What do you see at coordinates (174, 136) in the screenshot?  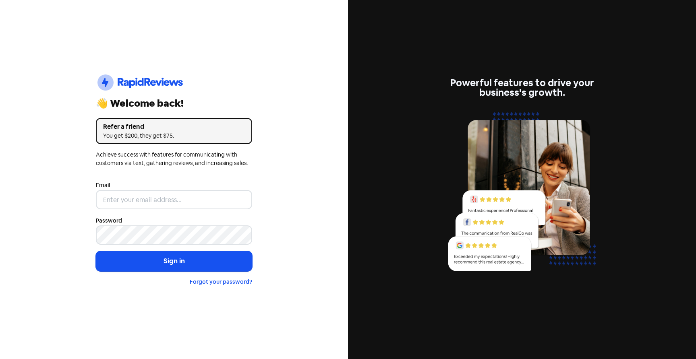 I see `div: You get $200, they get $75.` at bounding box center [174, 136].